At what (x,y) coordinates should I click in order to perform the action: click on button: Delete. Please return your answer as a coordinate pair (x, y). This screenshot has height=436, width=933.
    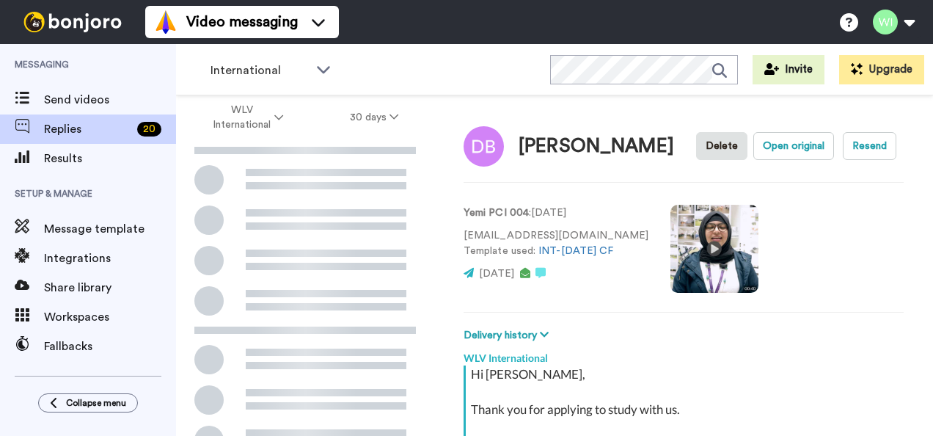
    Looking at the image, I should click on (722, 146).